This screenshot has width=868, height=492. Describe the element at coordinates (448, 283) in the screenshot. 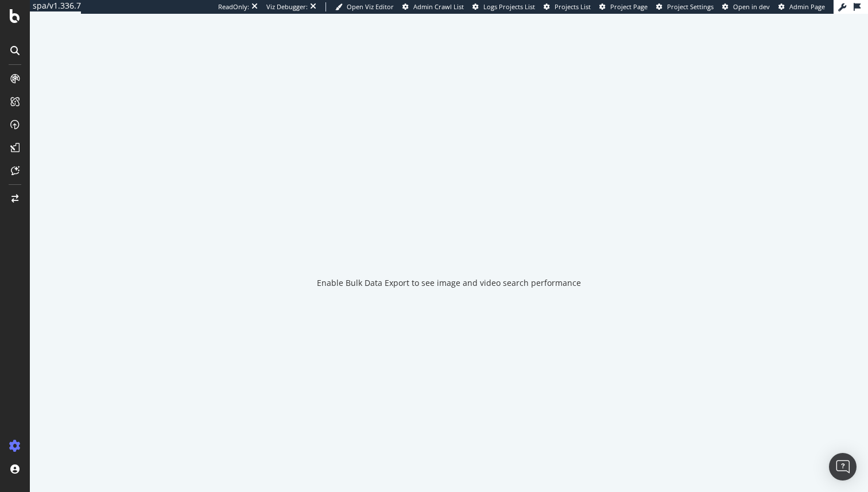

I see `div: Enable Bulk Data Export to see image and video search performance` at that location.